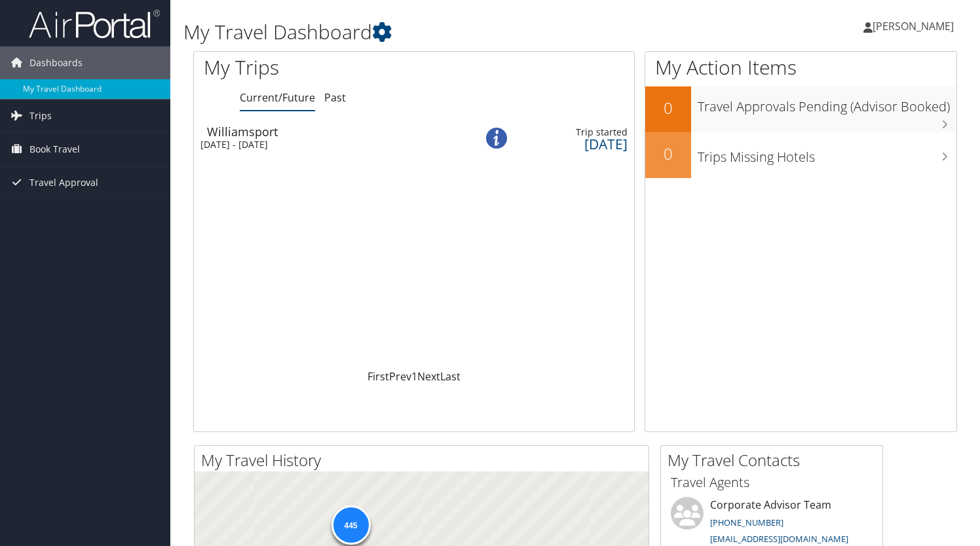 This screenshot has width=980, height=546. What do you see at coordinates (277, 98) in the screenshot?
I see `a: Current/Future` at bounding box center [277, 98].